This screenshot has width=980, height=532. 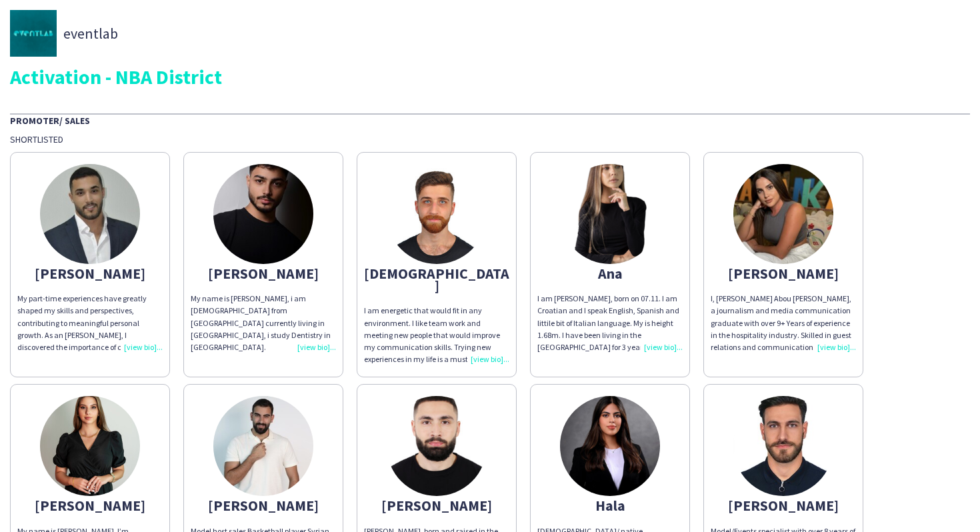 I want to click on img: thumb-653b9c7585b3b.jpeg, so click(x=783, y=446).